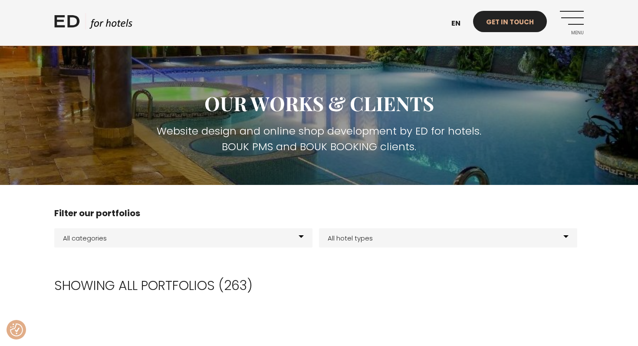  I want to click on a: Get in touch, so click(510, 21).